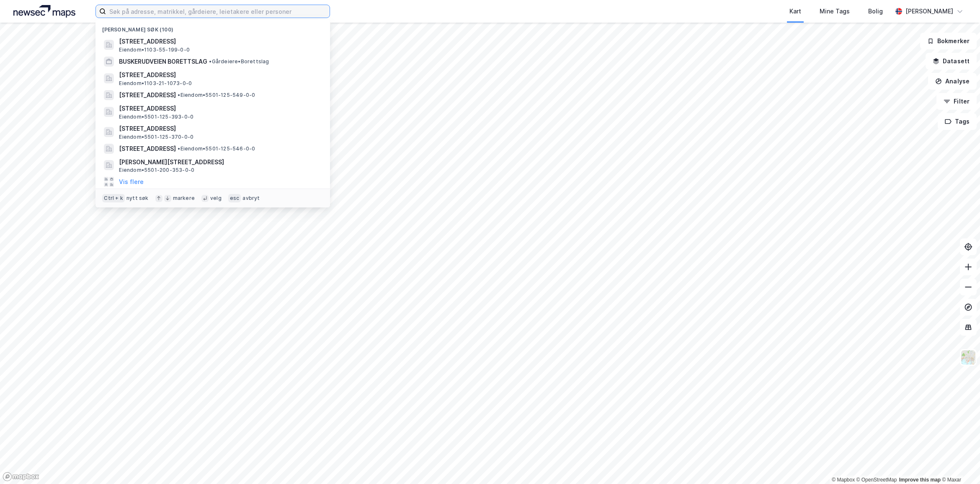  I want to click on span: Eiendom • 5501-125-546-0-0, so click(216, 149).